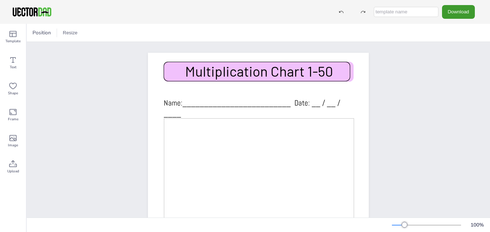  What do you see at coordinates (32, 12) in the screenshot?
I see `img: VectorDad-1.png` at bounding box center [32, 12].